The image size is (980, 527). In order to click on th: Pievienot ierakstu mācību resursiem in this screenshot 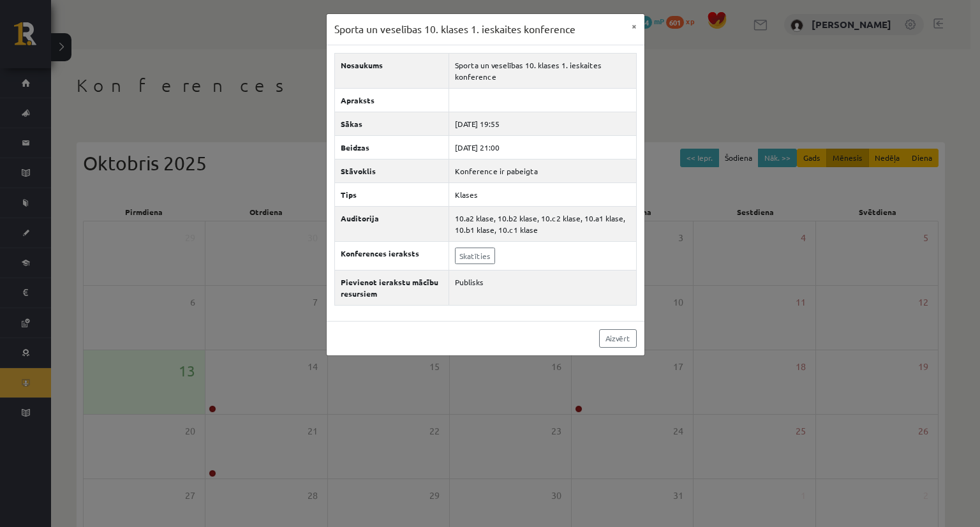, I will do `click(391, 287)`.